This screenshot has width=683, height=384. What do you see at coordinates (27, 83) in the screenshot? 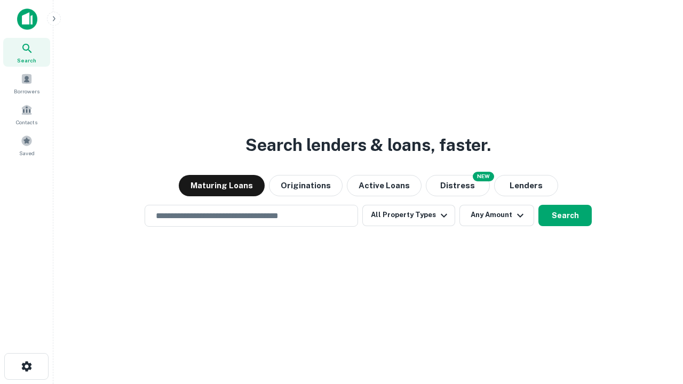
I see `div: Borrowers` at bounding box center [27, 83].